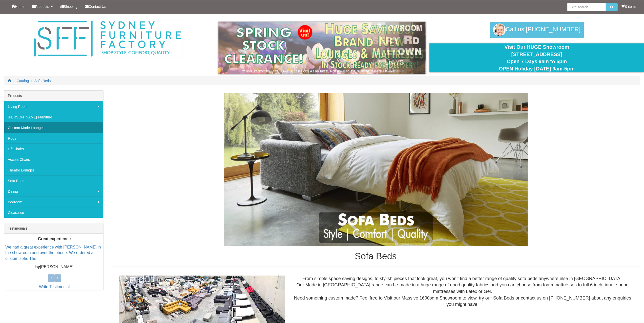 The height and width of the screenshot is (323, 644). I want to click on a: Lift Chairs, so click(54, 149).